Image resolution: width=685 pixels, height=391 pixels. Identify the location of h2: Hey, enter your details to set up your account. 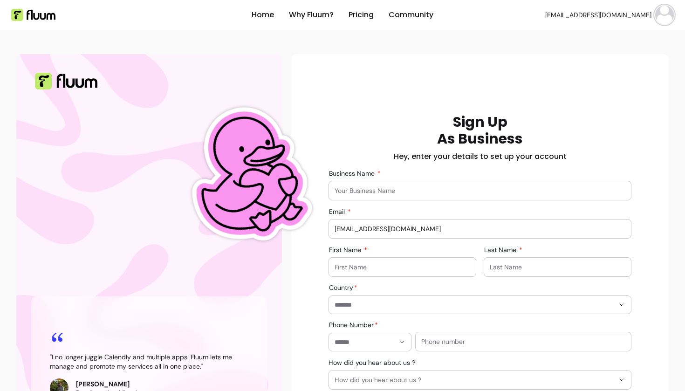
(480, 157).